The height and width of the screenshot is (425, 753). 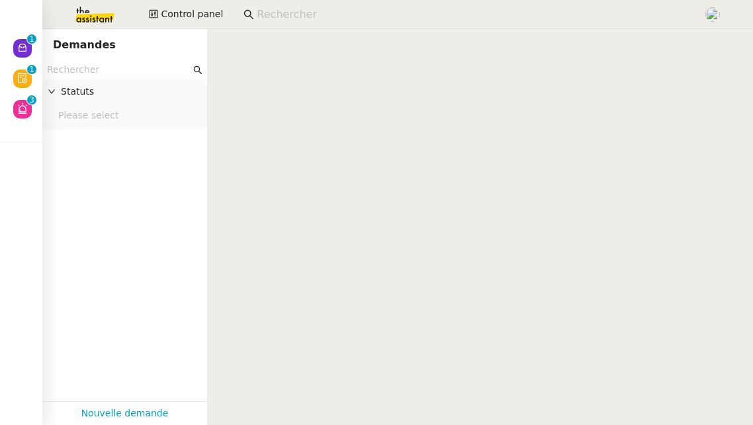 What do you see at coordinates (84, 45) in the screenshot?
I see `nz-page-header-title: Demandes` at bounding box center [84, 45].